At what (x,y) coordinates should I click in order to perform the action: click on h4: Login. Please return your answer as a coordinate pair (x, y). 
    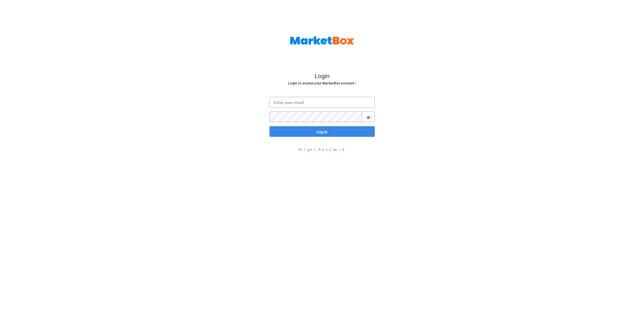
    Looking at the image, I should click on (322, 76).